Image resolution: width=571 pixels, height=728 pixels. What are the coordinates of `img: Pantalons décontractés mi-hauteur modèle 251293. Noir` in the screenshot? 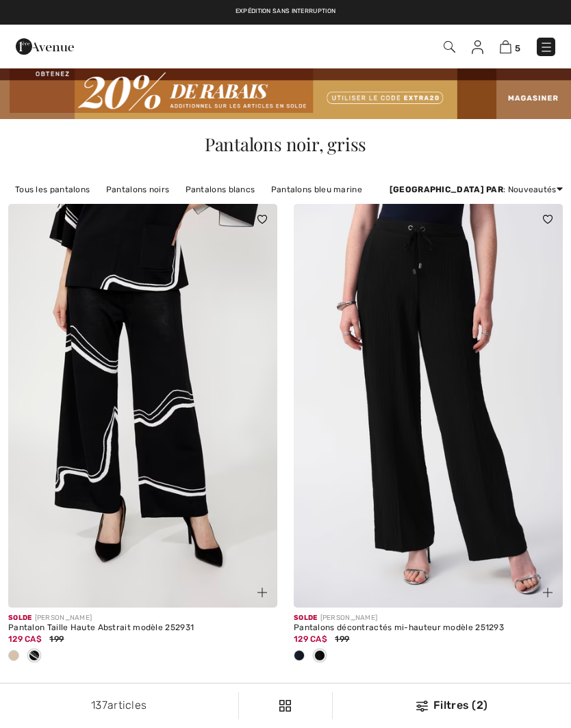 It's located at (428, 406).